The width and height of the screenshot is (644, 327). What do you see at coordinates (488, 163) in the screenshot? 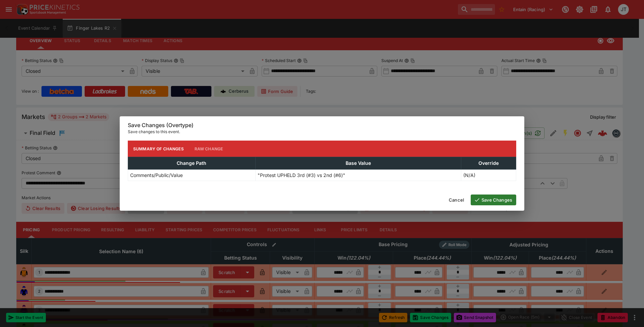
I see `th: Override` at bounding box center [488, 163].